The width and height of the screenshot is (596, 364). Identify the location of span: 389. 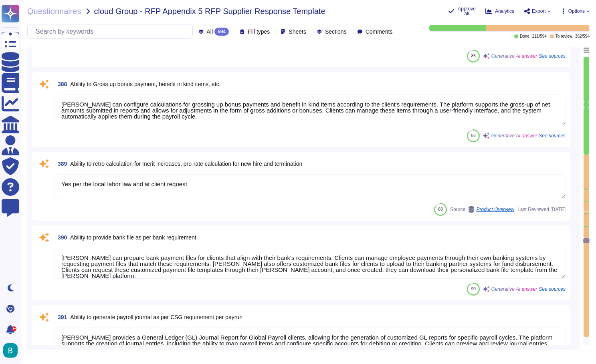
(61, 164).